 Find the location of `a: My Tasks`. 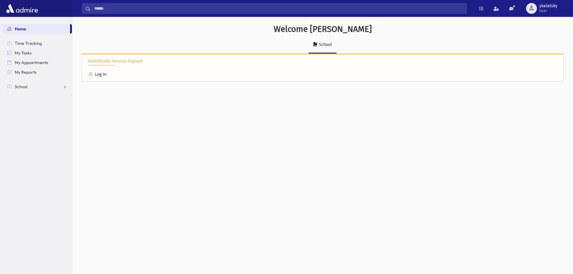

a: My Tasks is located at coordinates (37, 53).